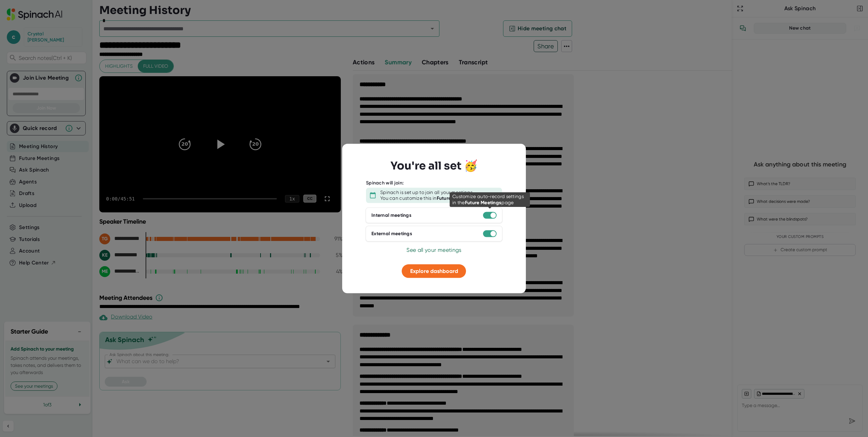 This screenshot has width=868, height=437. What do you see at coordinates (385, 183) in the screenshot?
I see `div: Spinach will join:` at bounding box center [385, 183].